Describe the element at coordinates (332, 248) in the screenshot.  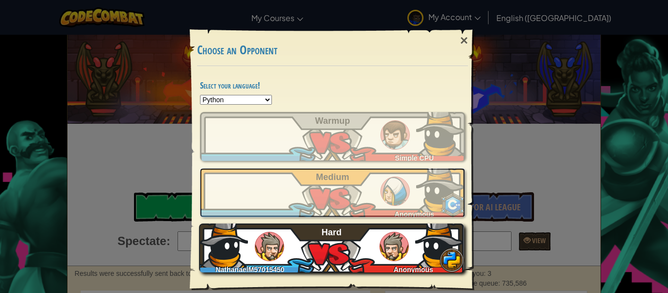
I see `a: NathanaelM57015450Anonymous` at that location.